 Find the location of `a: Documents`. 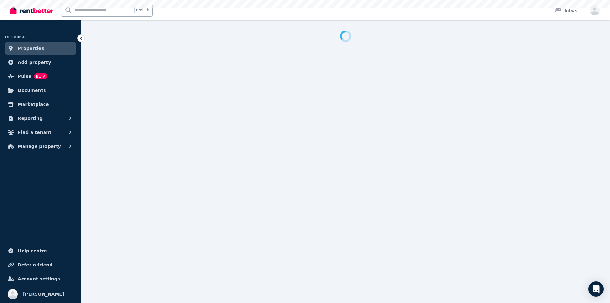

a: Documents is located at coordinates (40, 90).